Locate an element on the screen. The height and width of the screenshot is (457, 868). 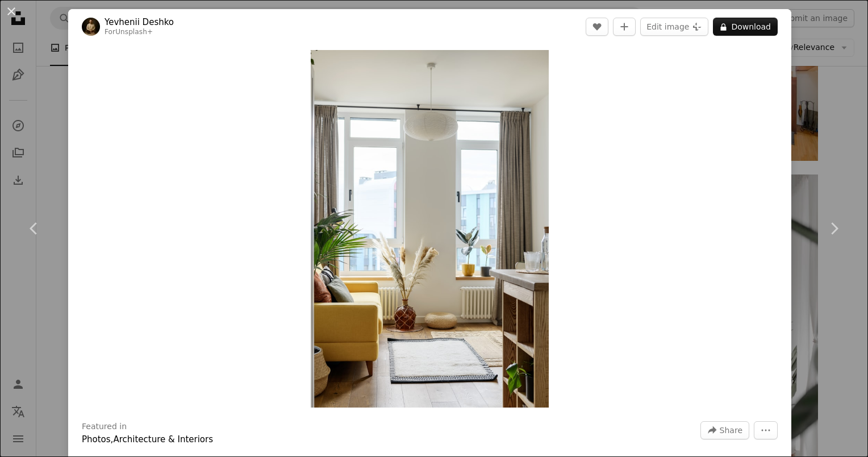
a: Unsplash+ is located at coordinates (134, 32).